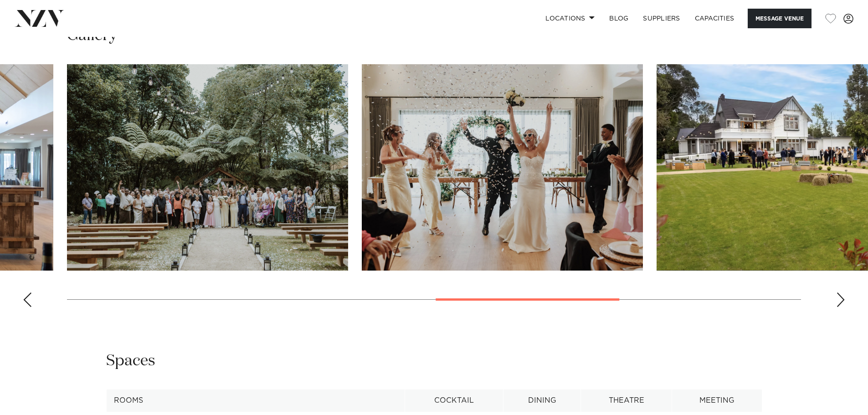  I want to click on swiper-slide: 6 / 10, so click(207, 167).